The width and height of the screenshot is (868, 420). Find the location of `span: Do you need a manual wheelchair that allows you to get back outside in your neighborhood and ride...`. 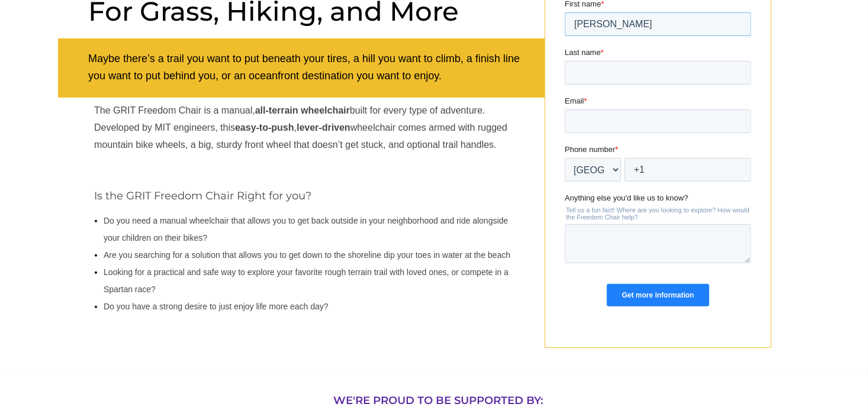

span: Do you need a manual wheelchair that allows you to get back outside in your neighborhood and ride... is located at coordinates (306, 229).